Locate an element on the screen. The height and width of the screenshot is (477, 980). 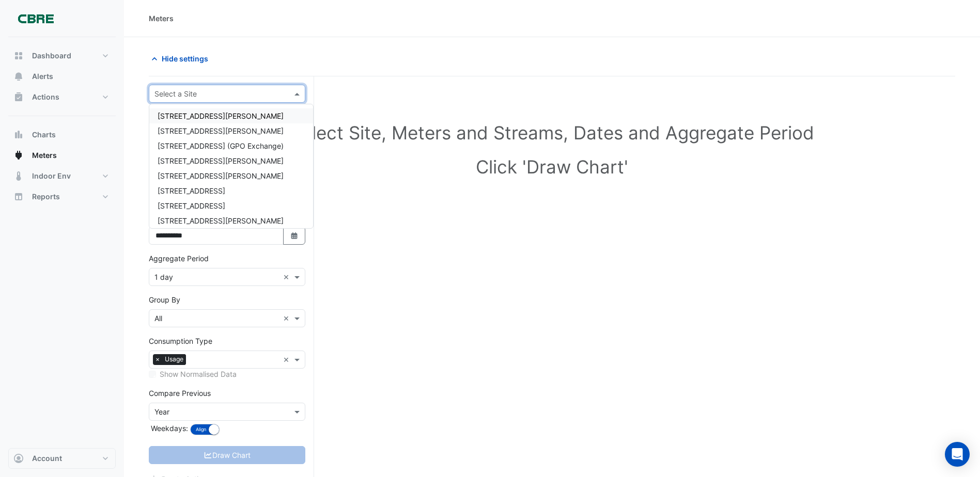
button: Alerts is located at coordinates (62, 76).